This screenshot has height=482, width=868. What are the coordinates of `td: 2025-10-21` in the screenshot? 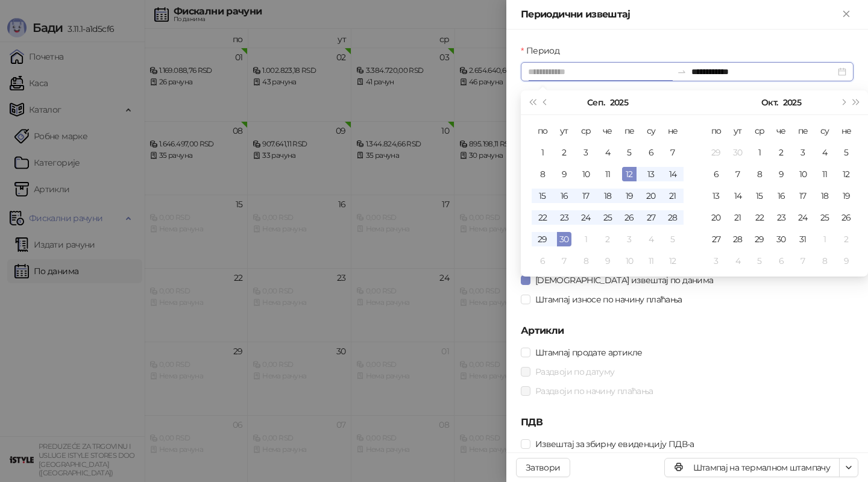 It's located at (737, 217).